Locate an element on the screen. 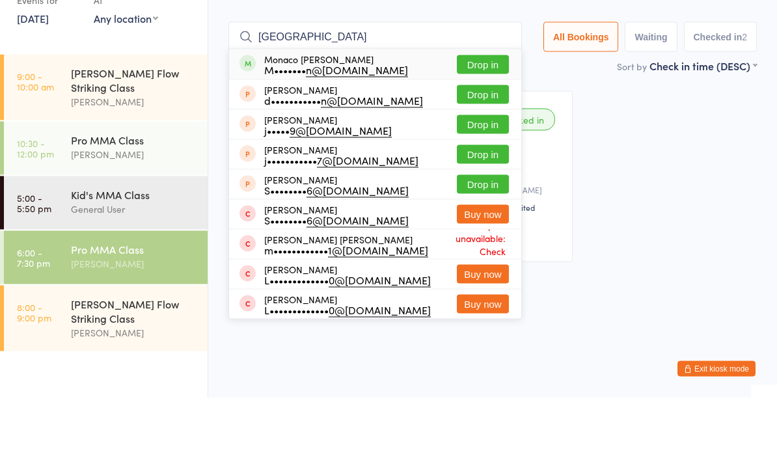 The height and width of the screenshot is (462, 777). h2: Pro MMA Class Check-in is located at coordinates (492, 29).